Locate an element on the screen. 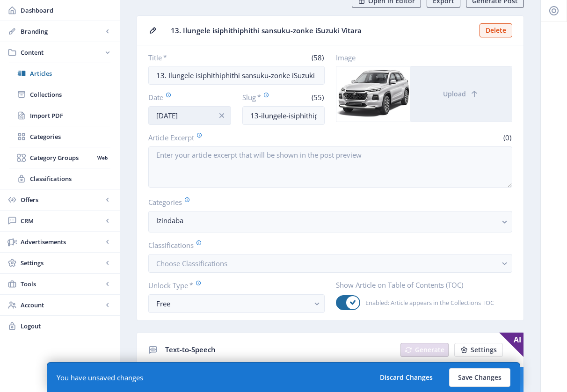 Image resolution: width=567 pixels, height=392 pixels. span: Advertisements is located at coordinates (62, 242).